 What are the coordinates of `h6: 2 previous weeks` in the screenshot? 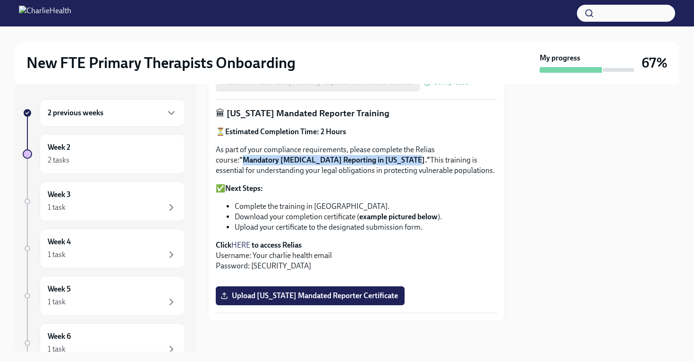 It's located at (76, 113).